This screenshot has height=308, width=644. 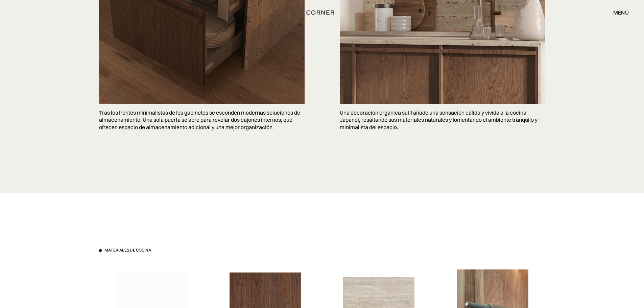 What do you see at coordinates (618, 13) in the screenshot?
I see `div: menú` at bounding box center [618, 13].